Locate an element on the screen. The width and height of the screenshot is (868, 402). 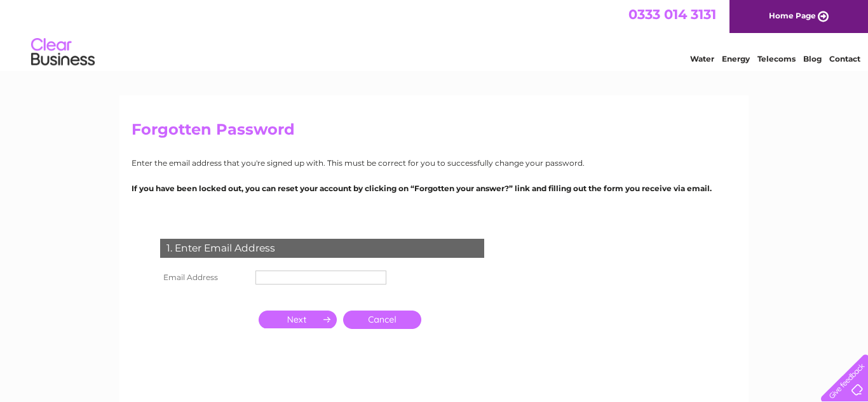
th: Email Address is located at coordinates (205, 277).